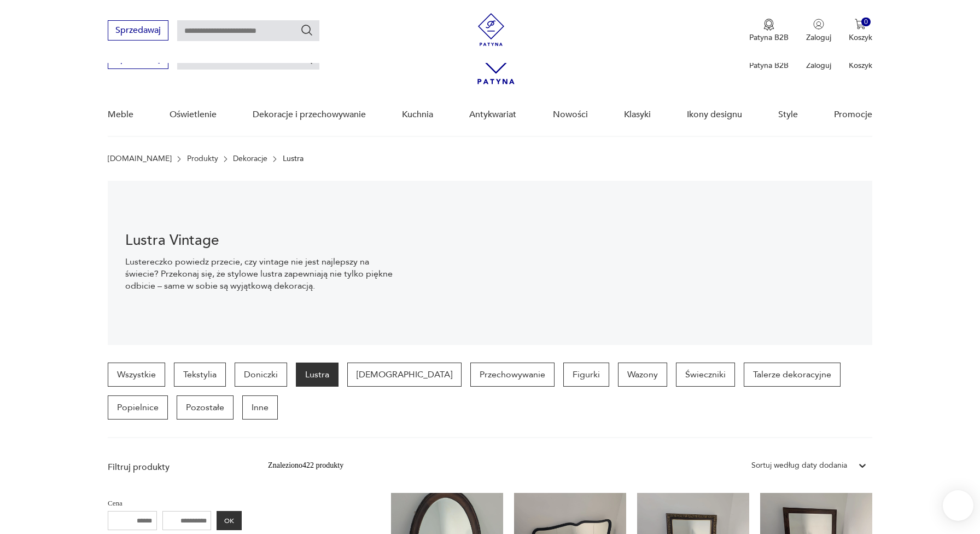 This screenshot has height=534, width=980. Describe the element at coordinates (792, 375) in the screenshot. I see `a: Talerze dekoracyjne` at that location.